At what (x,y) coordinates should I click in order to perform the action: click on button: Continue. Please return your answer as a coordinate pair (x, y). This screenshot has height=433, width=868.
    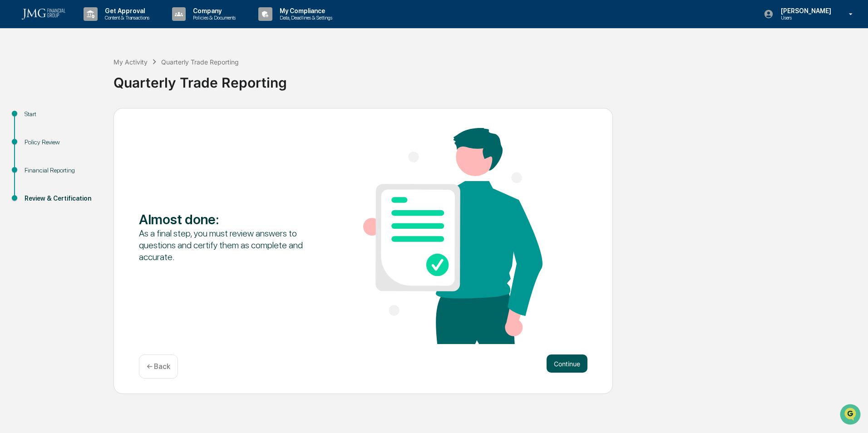
    Looking at the image, I should click on (567, 364).